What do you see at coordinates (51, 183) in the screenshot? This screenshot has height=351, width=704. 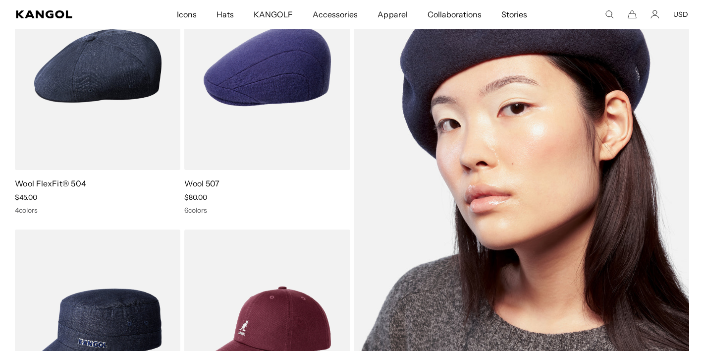 I see `a: Wool FlexFit® 504` at bounding box center [51, 183].